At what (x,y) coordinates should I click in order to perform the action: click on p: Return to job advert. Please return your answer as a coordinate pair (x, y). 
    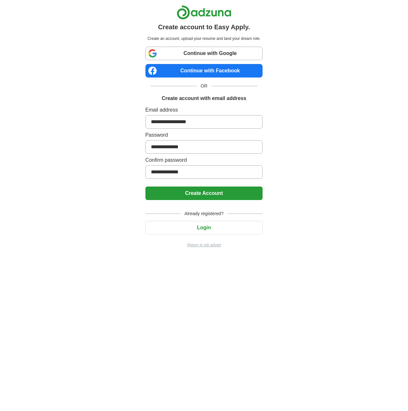
    Looking at the image, I should click on (204, 245).